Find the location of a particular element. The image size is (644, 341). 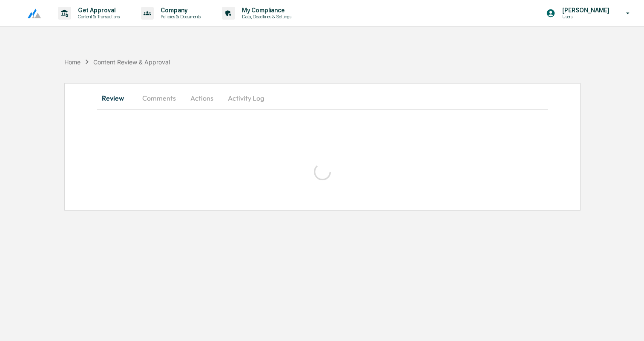

div: secondary tabs example is located at coordinates (322, 98).